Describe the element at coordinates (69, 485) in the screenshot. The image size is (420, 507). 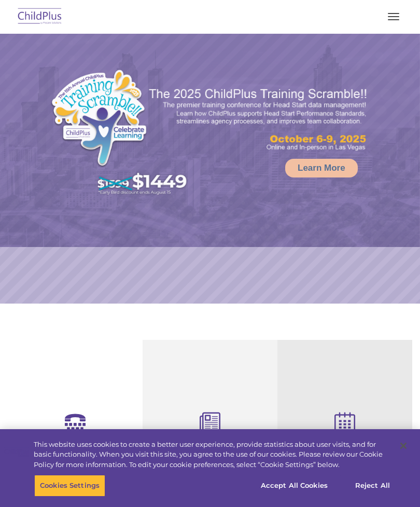
I see `button: Cookies Settings` at that location.